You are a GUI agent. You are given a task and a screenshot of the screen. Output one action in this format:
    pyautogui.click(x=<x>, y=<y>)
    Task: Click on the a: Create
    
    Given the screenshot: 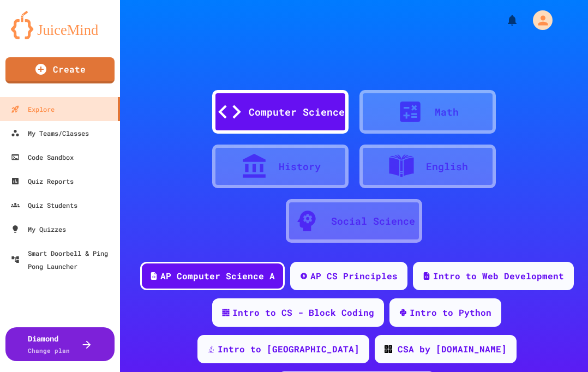 What is the action you would take?
    pyautogui.click(x=60, y=71)
    